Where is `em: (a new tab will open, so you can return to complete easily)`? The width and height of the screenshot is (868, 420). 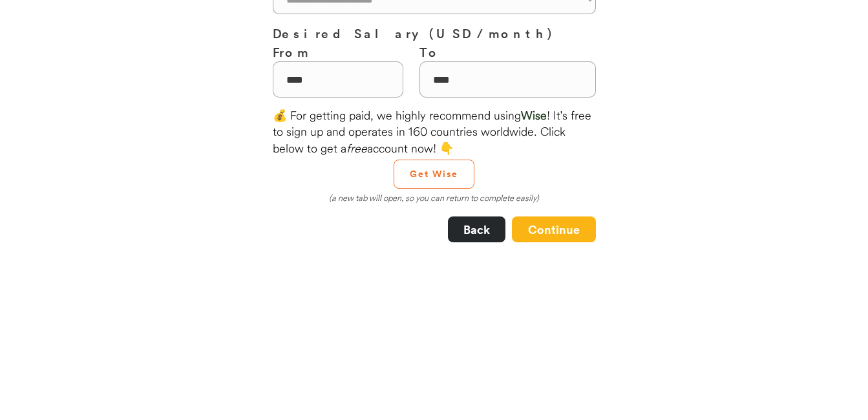
em: (a new tab will open, so you can return to complete easily) is located at coordinates (433, 197).